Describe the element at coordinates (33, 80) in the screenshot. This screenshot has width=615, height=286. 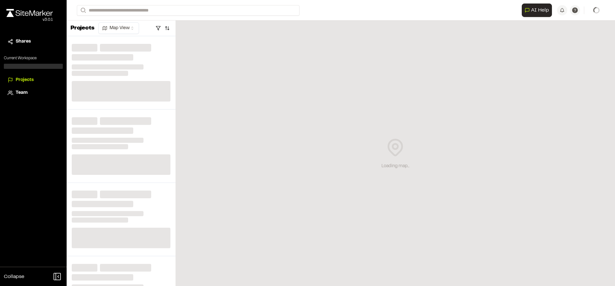
I see `a: Projects` at that location.